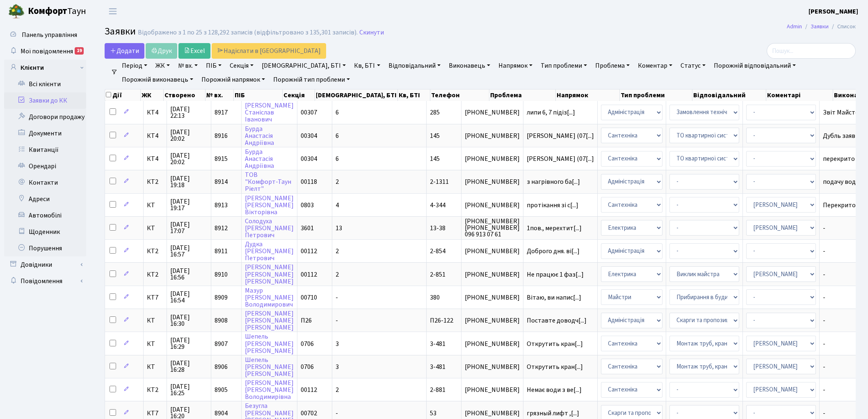  Describe the element at coordinates (49, 35) in the screenshot. I see `span: Панель управління` at that location.